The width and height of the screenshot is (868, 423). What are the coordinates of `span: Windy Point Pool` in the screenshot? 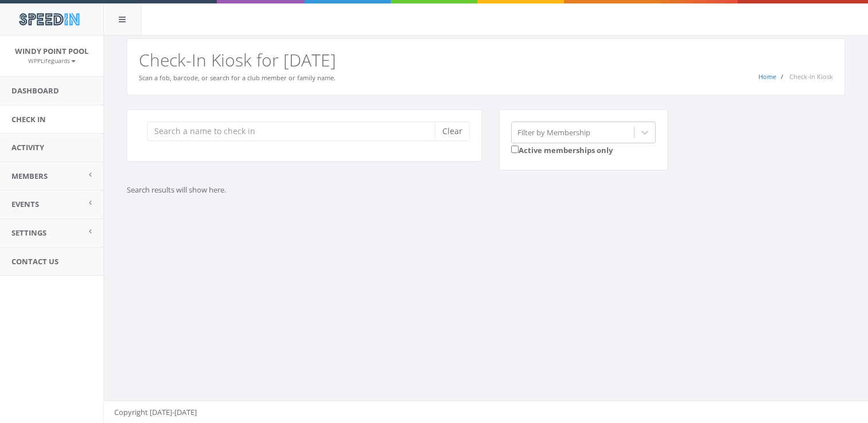 It's located at (52, 51).